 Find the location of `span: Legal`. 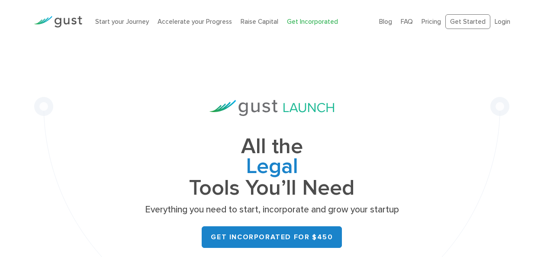

span: Legal is located at coordinates (272, 168).